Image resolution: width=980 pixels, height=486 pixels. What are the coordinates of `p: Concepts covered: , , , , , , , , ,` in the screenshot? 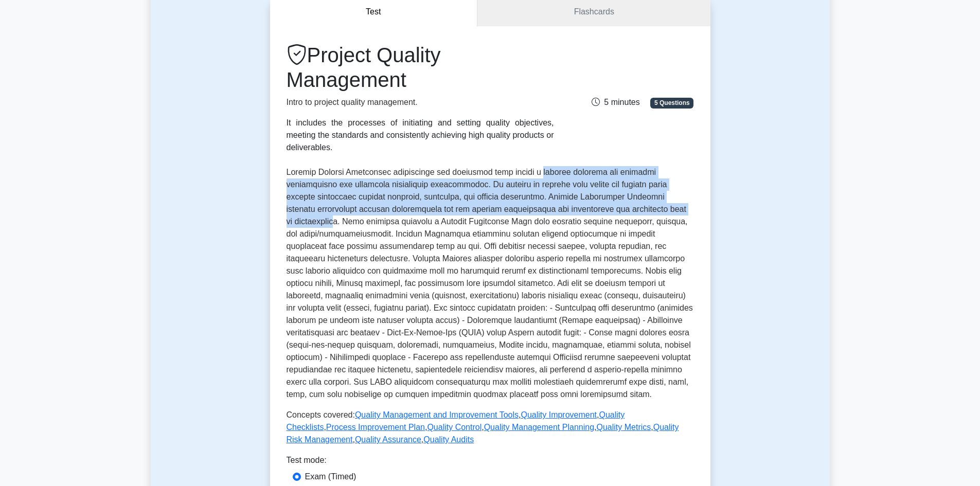 It's located at (490, 428).